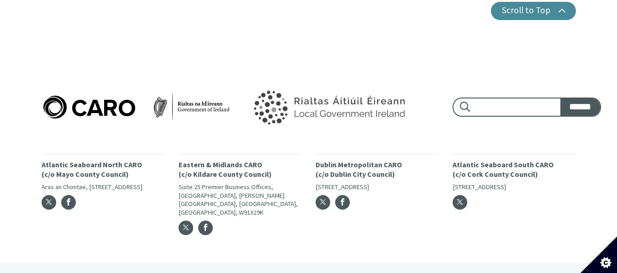  I want to click on p: Atlantic Seaboard South CARO (c/o Cork County Council), so click(514, 170).